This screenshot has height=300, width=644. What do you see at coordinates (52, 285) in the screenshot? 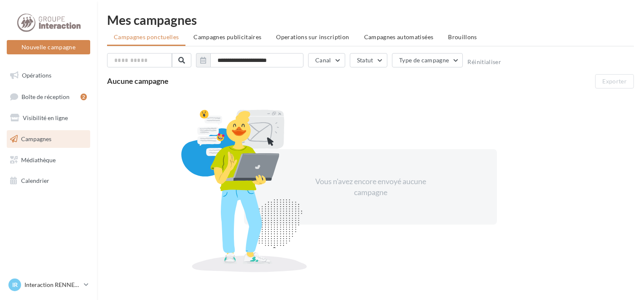
I see `p: Interaction RENNES TERTIAIRE` at bounding box center [52, 285].